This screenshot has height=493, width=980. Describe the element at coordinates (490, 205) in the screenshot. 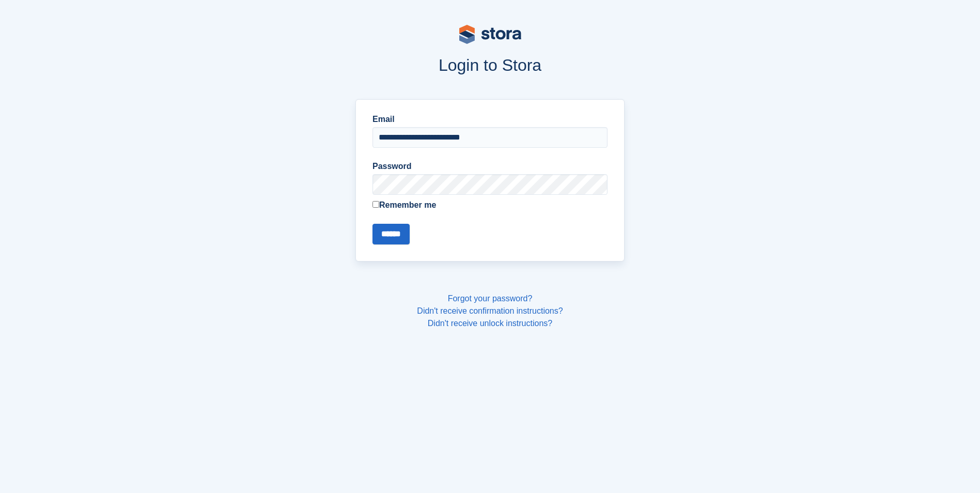

I see `label: Remember me` at that location.